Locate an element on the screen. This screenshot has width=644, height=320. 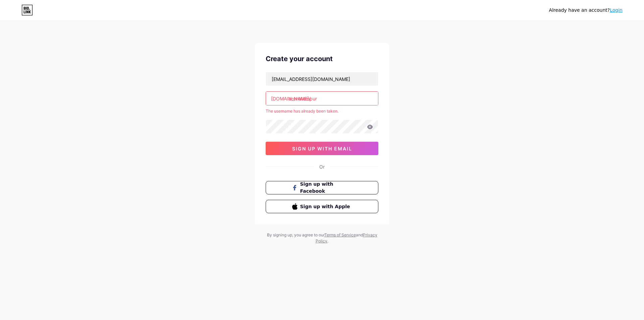
a: Terms of Service is located at coordinates (340, 235).